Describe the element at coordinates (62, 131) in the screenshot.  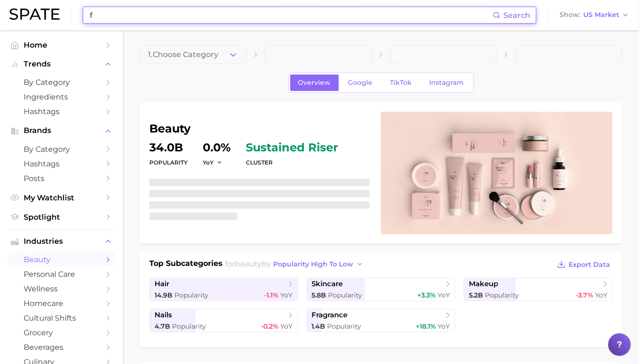
I see `span: Brands` at that location.